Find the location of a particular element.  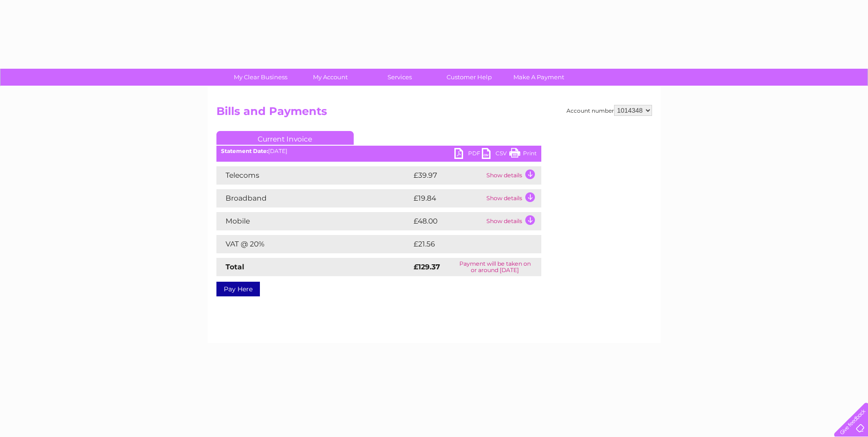

a: CSV is located at coordinates (496, 154).